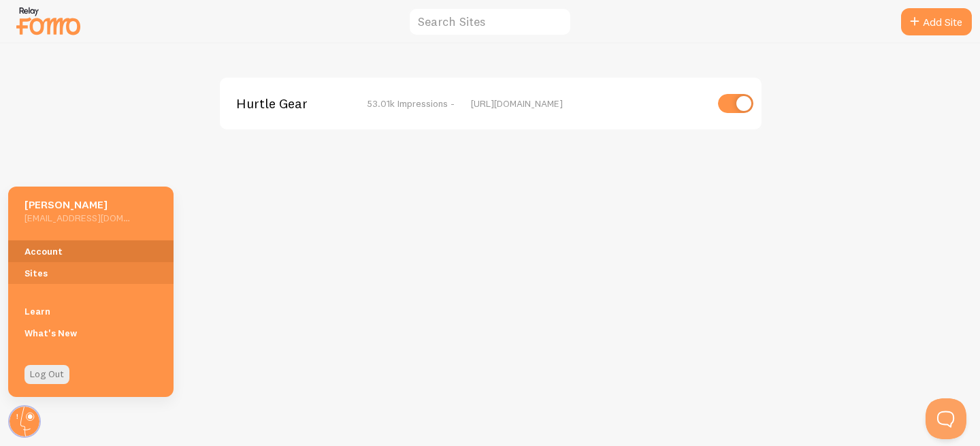 The width and height of the screenshot is (980, 446). I want to click on a: Account, so click(91, 251).